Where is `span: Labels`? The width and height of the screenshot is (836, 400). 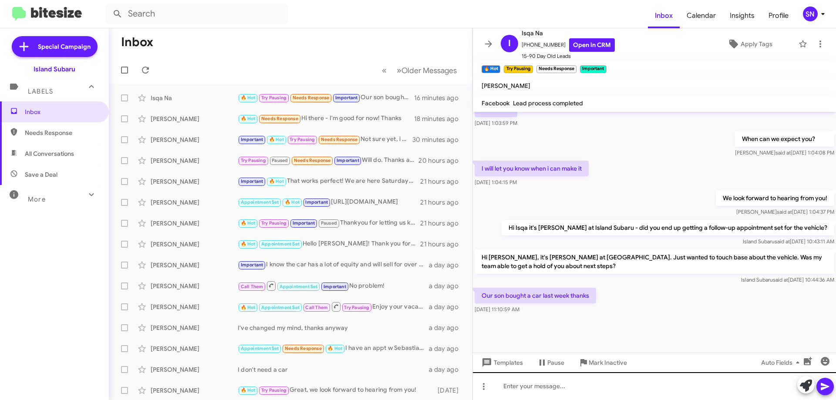 span: Labels is located at coordinates (40, 91).